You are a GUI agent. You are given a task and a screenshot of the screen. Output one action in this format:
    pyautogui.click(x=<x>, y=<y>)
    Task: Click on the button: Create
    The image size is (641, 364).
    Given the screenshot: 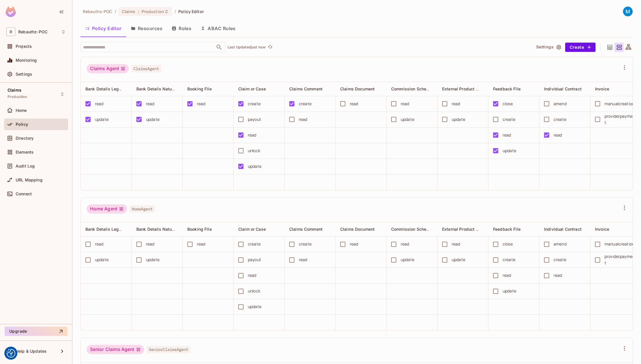 What is the action you would take?
    pyautogui.click(x=580, y=47)
    